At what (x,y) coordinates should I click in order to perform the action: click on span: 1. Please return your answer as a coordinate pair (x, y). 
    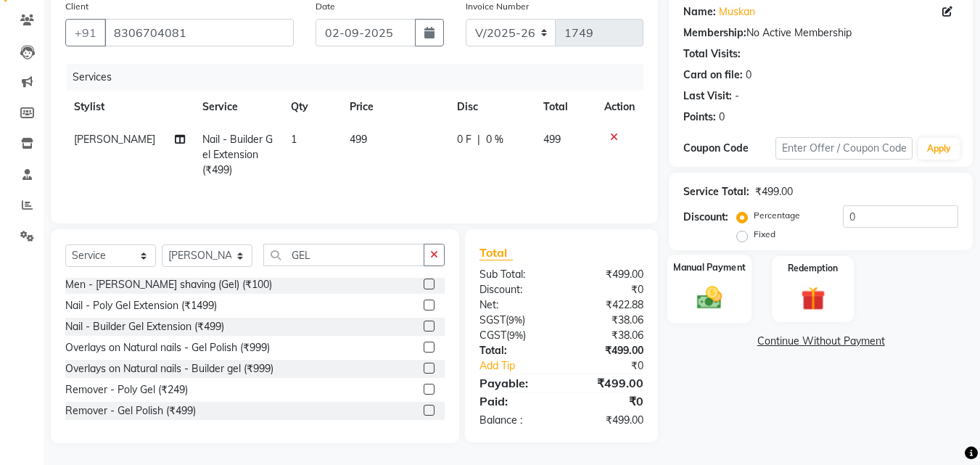
    Looking at the image, I should click on (294, 139).